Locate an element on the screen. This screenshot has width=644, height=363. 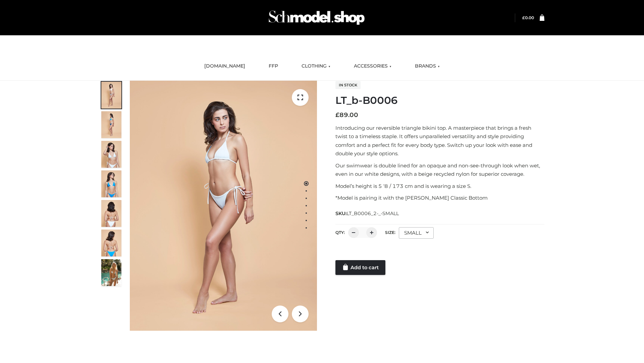
label: QTY: is located at coordinates (340, 232).